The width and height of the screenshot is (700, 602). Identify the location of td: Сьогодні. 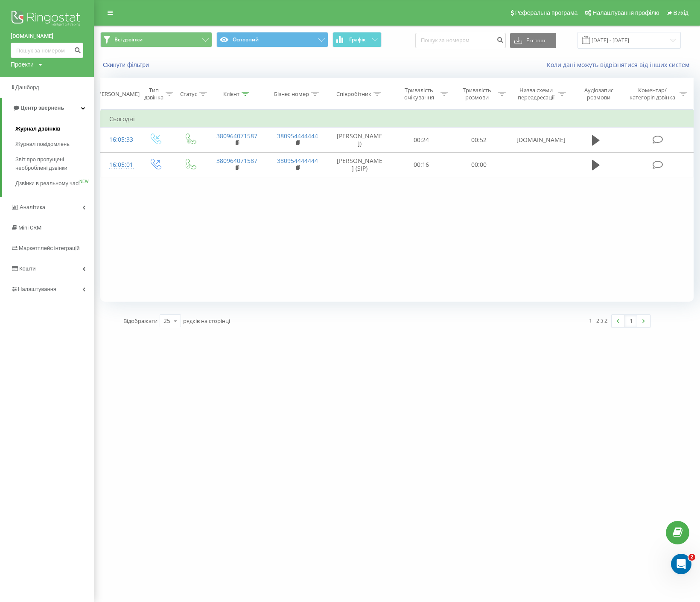
(397, 119).